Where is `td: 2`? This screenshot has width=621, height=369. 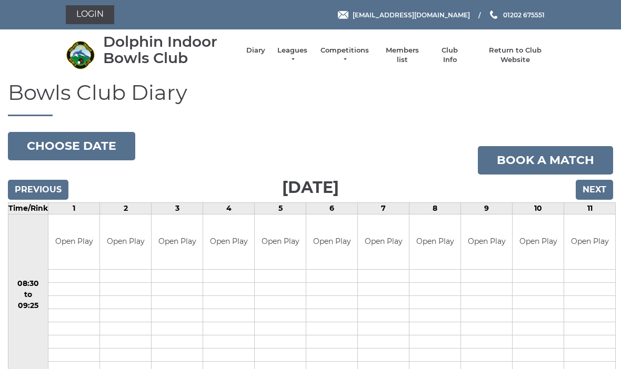
td: 2 is located at coordinates (126, 208).